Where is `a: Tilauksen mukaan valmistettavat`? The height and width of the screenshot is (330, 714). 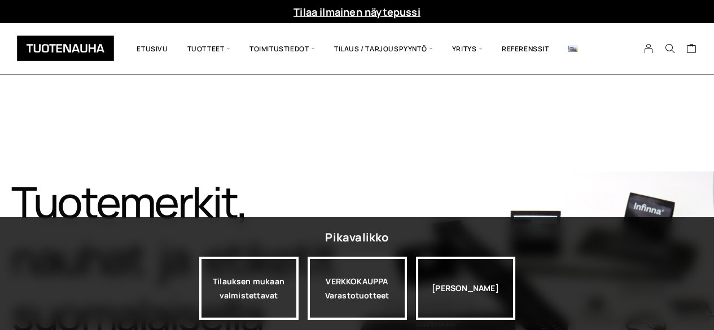
a: Tilauksen mukaan valmistettavat is located at coordinates (249, 288).